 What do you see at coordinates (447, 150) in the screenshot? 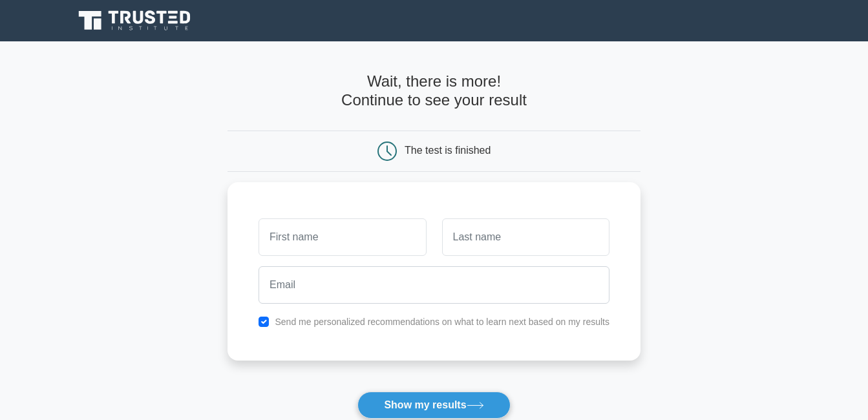
I see `div: The test is finished` at bounding box center [447, 150].